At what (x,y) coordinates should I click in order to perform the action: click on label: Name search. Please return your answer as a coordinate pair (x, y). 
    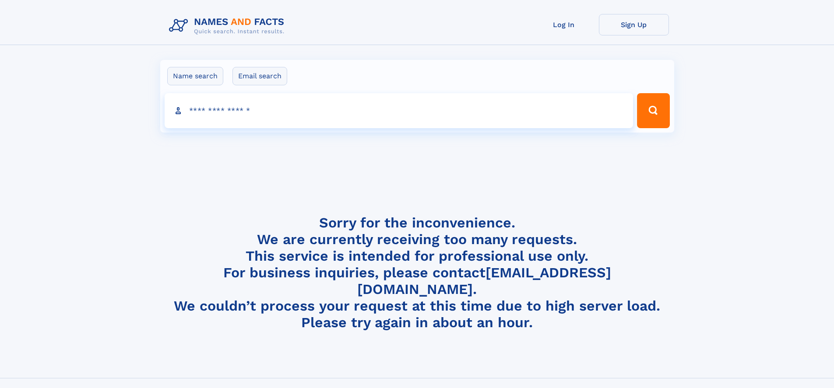
    Looking at the image, I should click on (195, 76).